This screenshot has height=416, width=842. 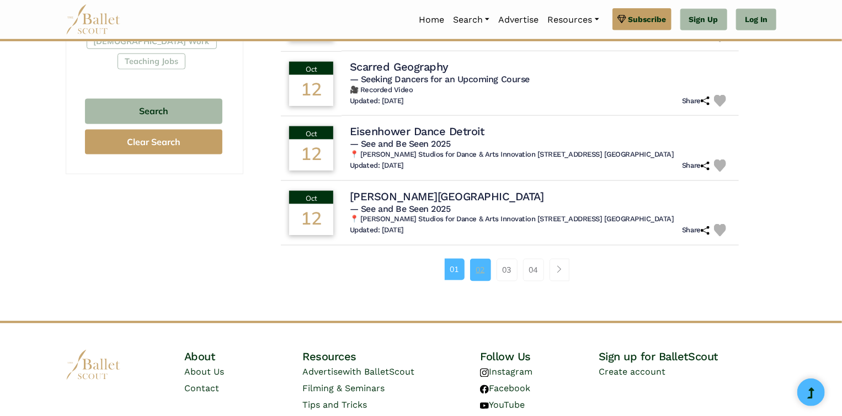 I want to click on span: — Seeking Dancers for an Upcoming Course, so click(x=440, y=79).